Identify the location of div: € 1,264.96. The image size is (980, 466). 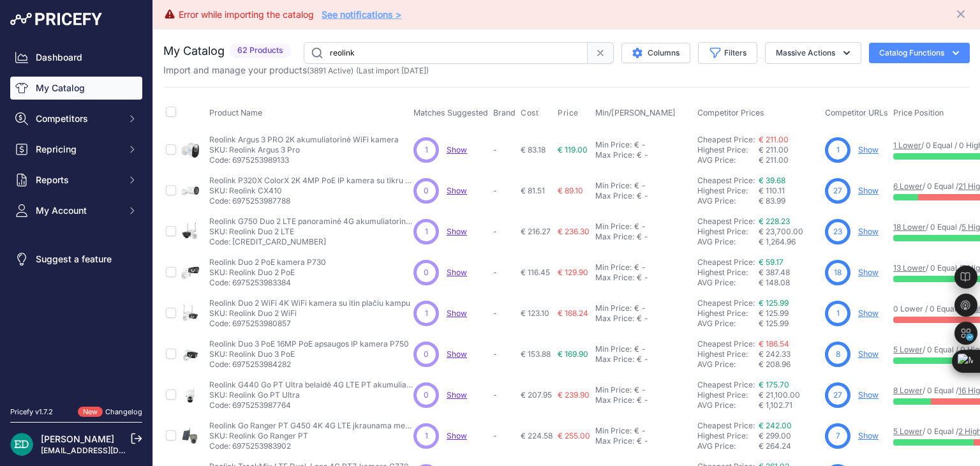
(790, 242).